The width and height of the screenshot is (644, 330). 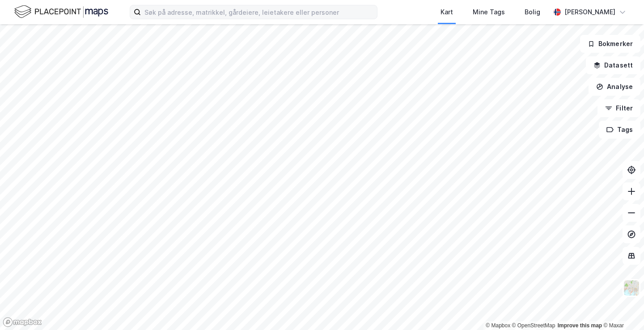 What do you see at coordinates (22, 322) in the screenshot?
I see `a: Mapbox homepage` at bounding box center [22, 322].